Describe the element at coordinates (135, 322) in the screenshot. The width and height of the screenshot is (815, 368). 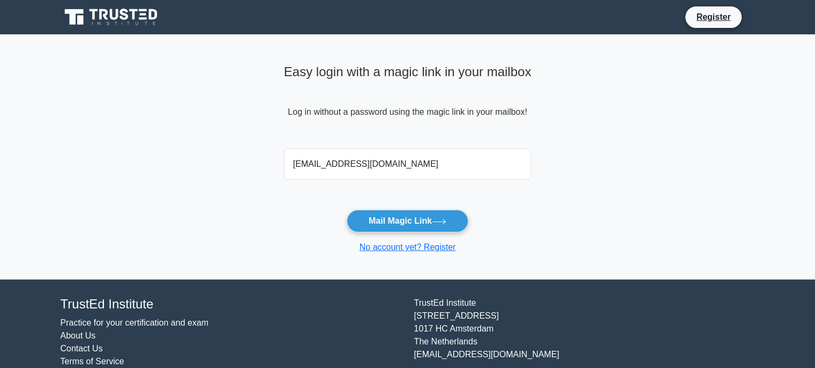
I see `a: Practice for your certification and exam` at that location.